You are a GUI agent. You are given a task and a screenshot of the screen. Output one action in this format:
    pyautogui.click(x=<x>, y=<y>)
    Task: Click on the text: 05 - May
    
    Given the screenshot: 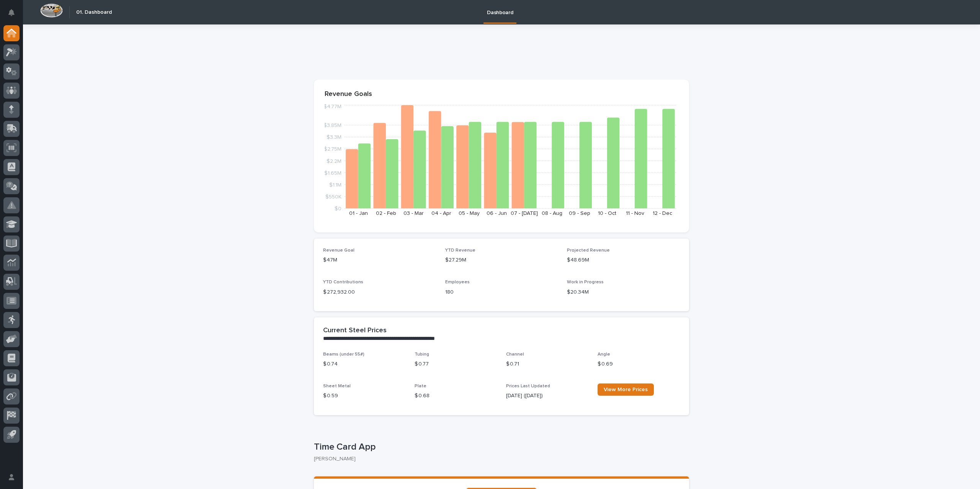 What is the action you would take?
    pyautogui.click(x=469, y=213)
    